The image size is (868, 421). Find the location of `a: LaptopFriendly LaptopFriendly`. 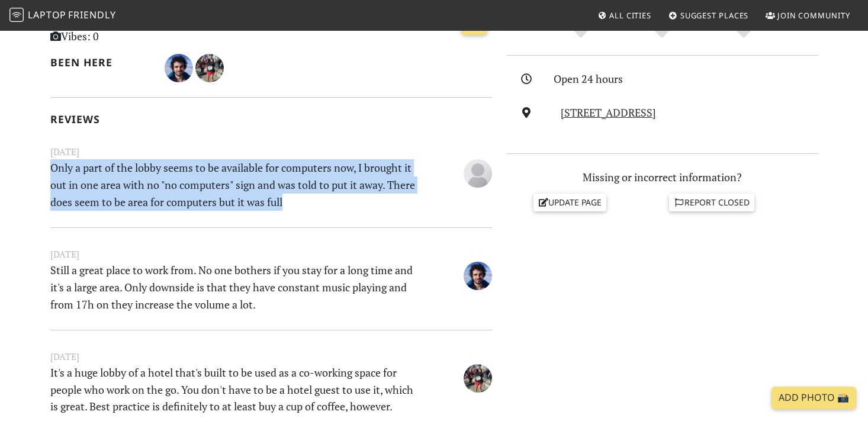

a: LaptopFriendly LaptopFriendly is located at coordinates (63, 15).